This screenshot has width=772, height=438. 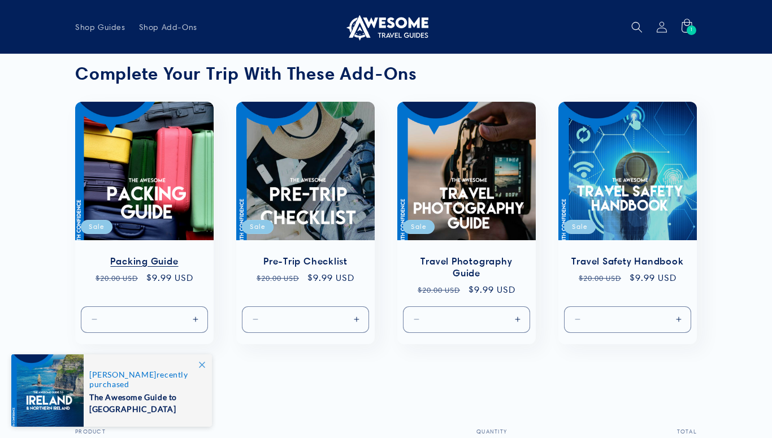 I want to click on summary: Search, so click(x=637, y=27).